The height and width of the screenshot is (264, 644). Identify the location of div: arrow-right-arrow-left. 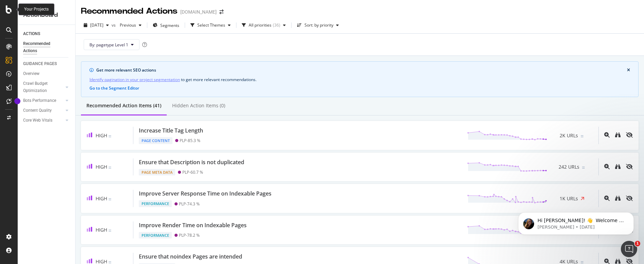
(222, 12).